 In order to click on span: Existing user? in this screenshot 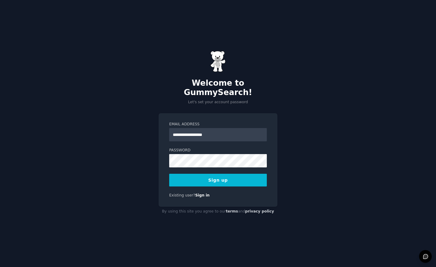, I will do `click(182, 195)`.